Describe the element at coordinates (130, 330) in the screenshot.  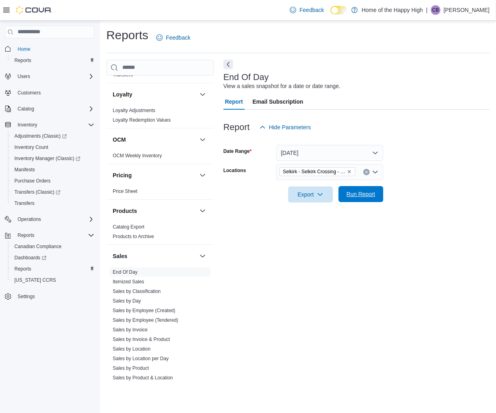
I see `a: Sales by Invoice` at that location.